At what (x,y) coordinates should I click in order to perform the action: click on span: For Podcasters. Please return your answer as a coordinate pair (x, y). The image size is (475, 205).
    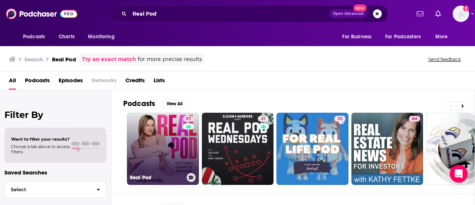
    Looking at the image, I should click on (403, 37).